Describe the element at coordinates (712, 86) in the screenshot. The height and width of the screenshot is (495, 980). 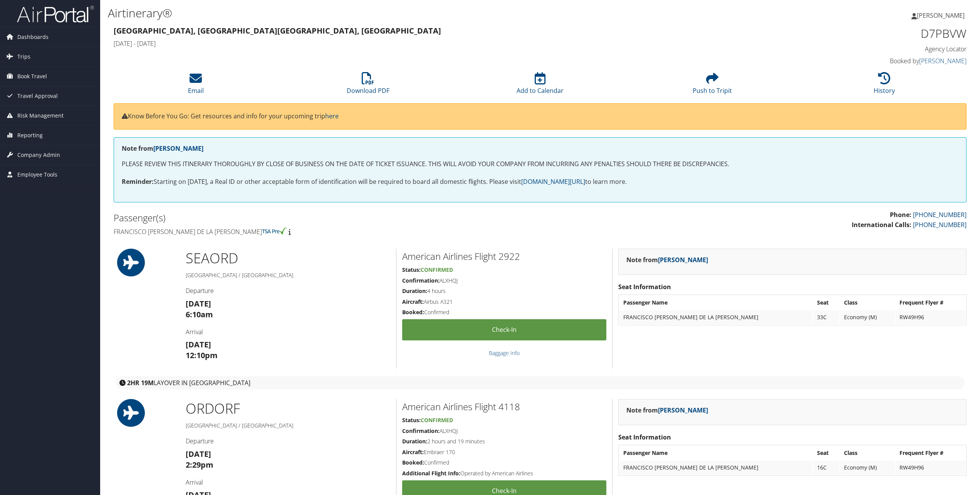
I see `a: Push to Tripit` at that location.